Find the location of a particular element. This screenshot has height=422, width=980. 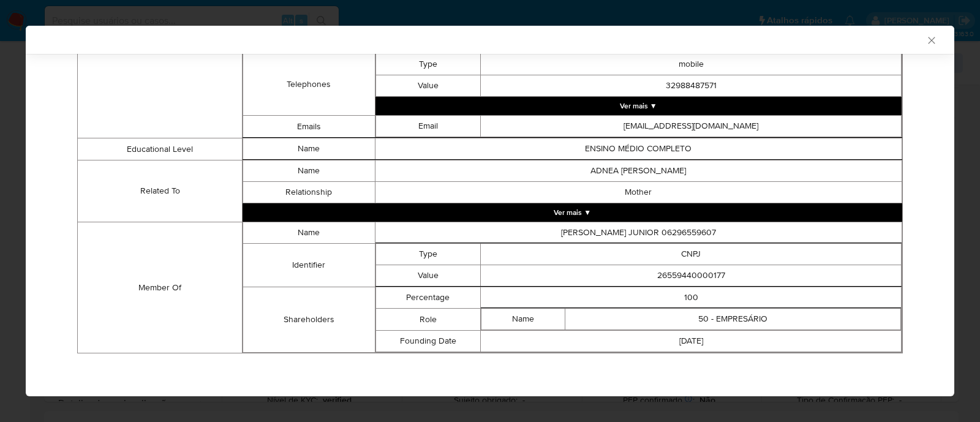

td: Educational Level is located at coordinates (160, 149).